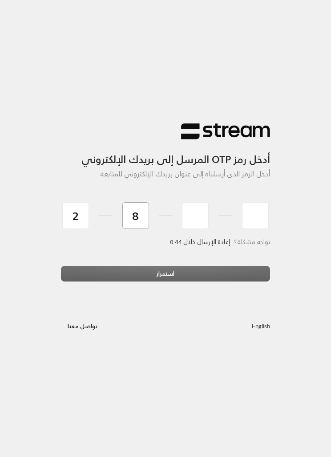 This screenshot has width=331, height=457. I want to click on button: تواصل معنا, so click(83, 326).